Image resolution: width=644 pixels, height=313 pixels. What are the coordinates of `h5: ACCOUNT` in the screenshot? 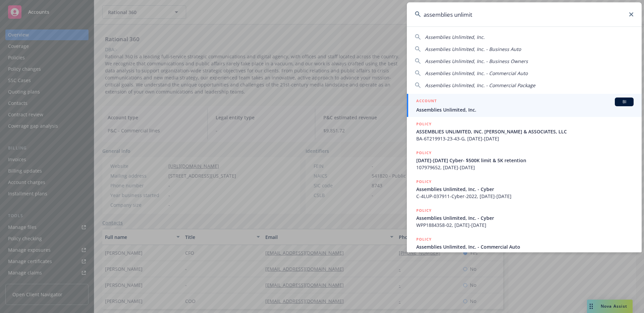 It's located at (426, 102).